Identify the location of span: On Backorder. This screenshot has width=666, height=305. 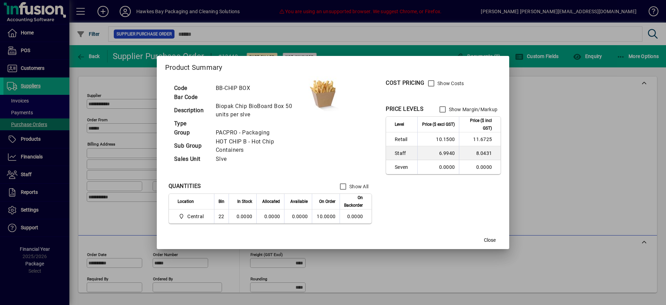
(354, 201).